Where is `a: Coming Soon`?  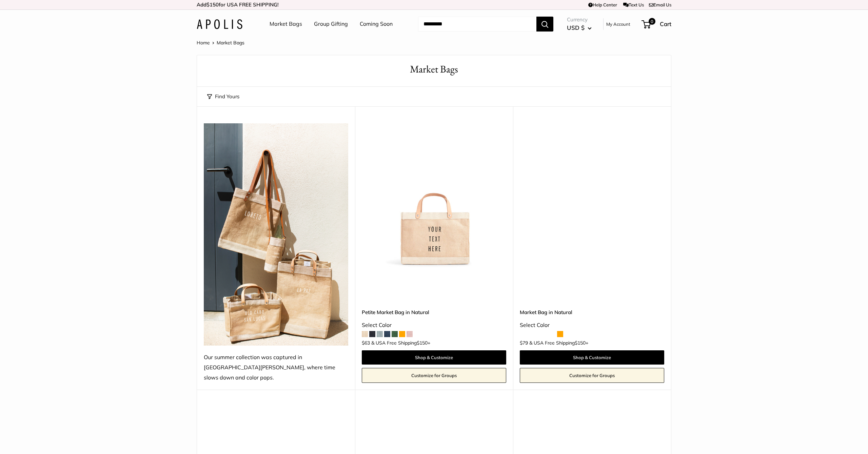 a: Coming Soon is located at coordinates (376, 24).